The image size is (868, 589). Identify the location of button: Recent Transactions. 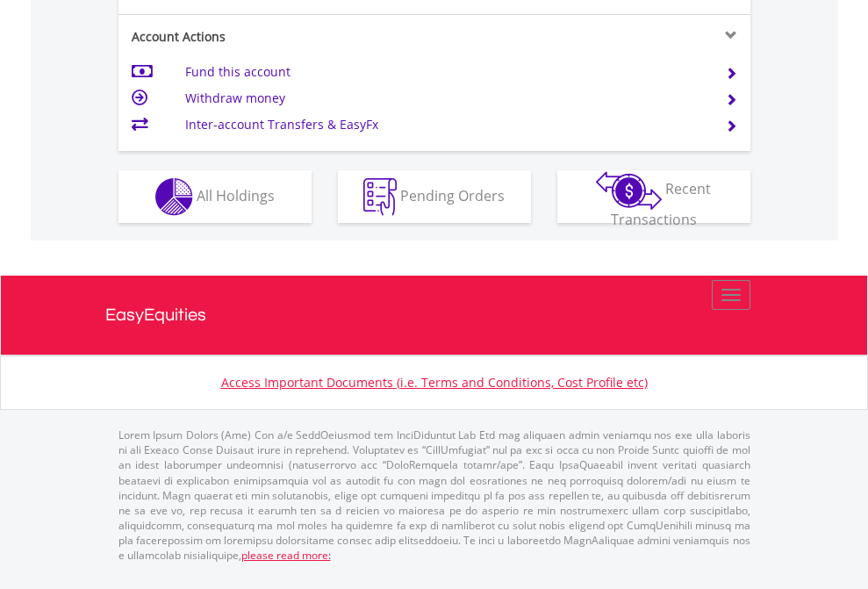
(654, 197).